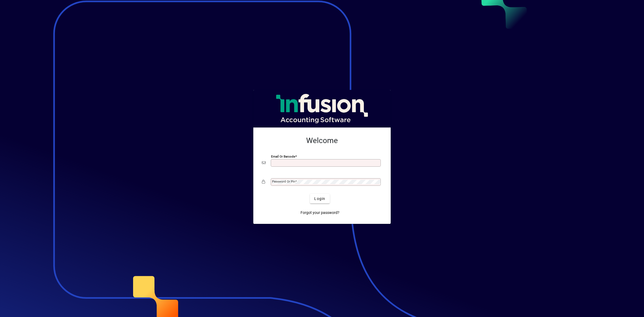 The image size is (644, 317). Describe the element at coordinates (322, 141) in the screenshot. I see `h2: Welcome` at that location.